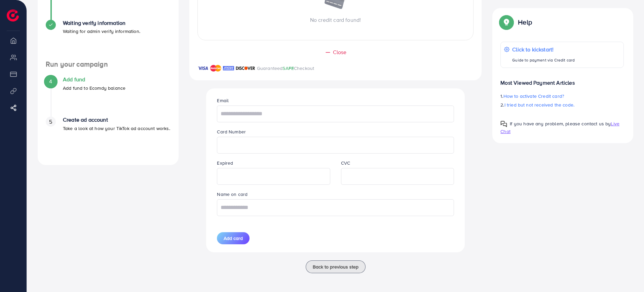 This screenshot has width=644, height=292. What do you see at coordinates (525, 22) in the screenshot?
I see `p: Help` at bounding box center [525, 22].